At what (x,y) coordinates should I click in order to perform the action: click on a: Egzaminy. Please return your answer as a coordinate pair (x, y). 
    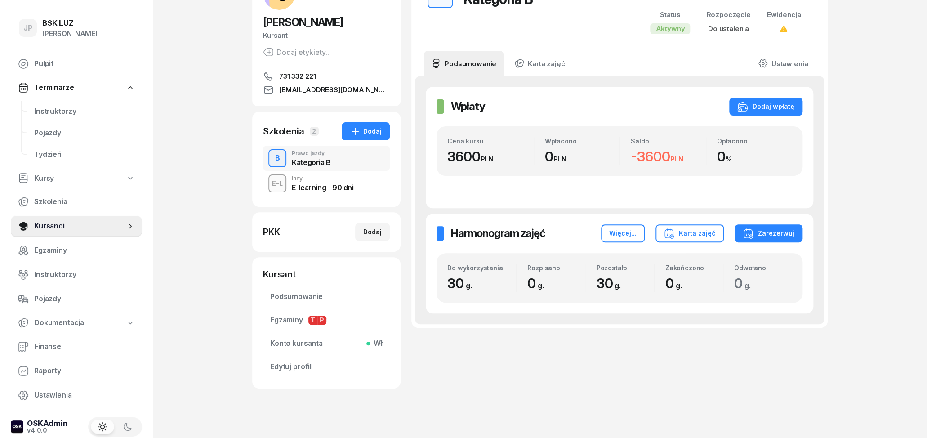
    Looking at the image, I should click on (76, 250).